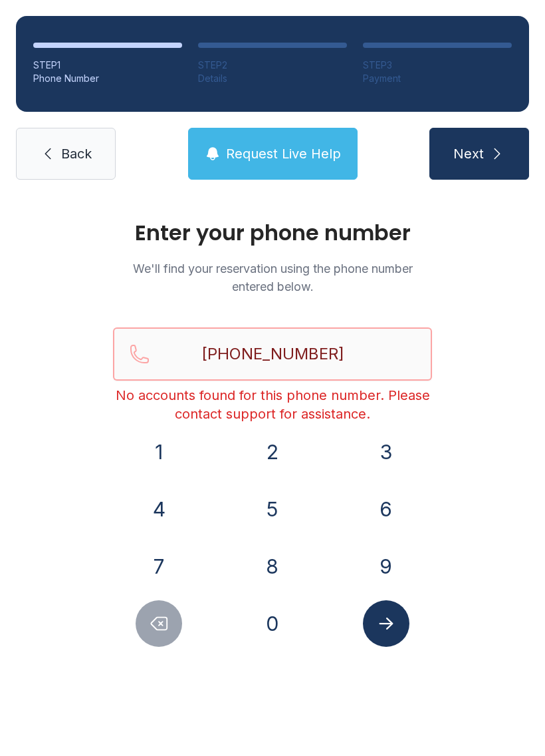 Image resolution: width=545 pixels, height=756 pixels. Describe the element at coordinates (272, 278) in the screenshot. I see `p: We'll find your reservation using the phone number entered below.` at that location.